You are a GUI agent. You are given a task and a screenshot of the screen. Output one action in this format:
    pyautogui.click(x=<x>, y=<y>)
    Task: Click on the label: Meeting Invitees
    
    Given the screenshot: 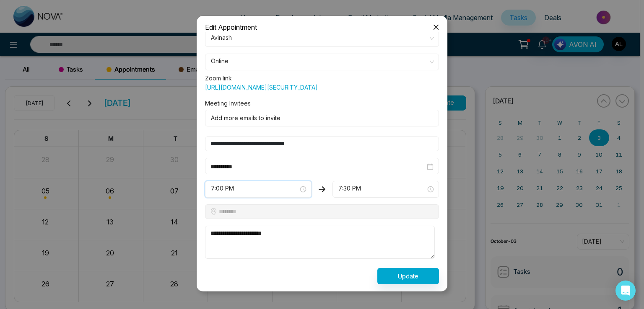 What is the action you would take?
    pyautogui.click(x=228, y=104)
    